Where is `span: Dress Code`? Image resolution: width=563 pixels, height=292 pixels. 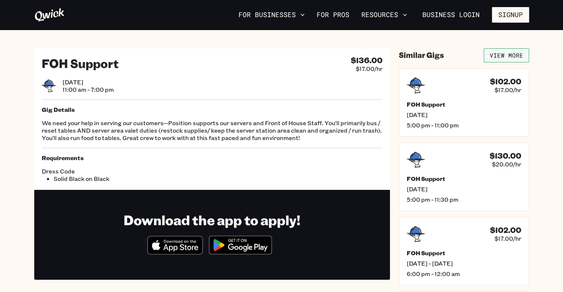 span: Dress Code is located at coordinates (127, 171).